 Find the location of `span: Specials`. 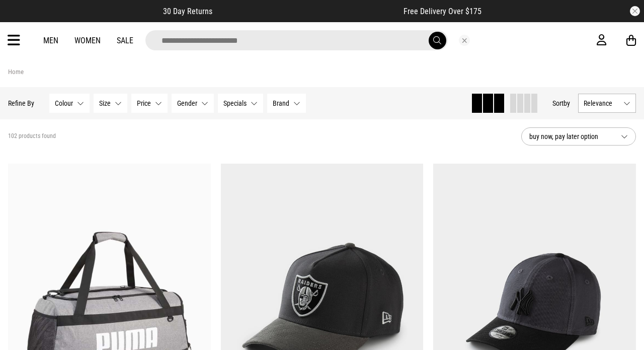

span: Specials is located at coordinates (235, 103).